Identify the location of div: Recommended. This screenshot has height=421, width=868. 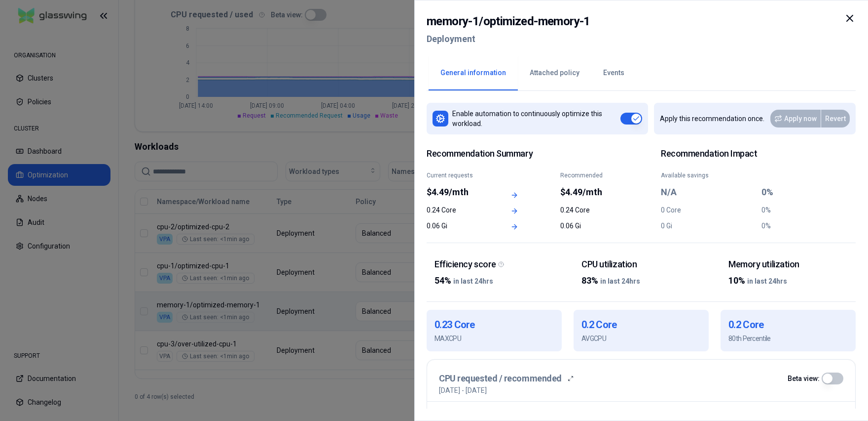
(591, 175).